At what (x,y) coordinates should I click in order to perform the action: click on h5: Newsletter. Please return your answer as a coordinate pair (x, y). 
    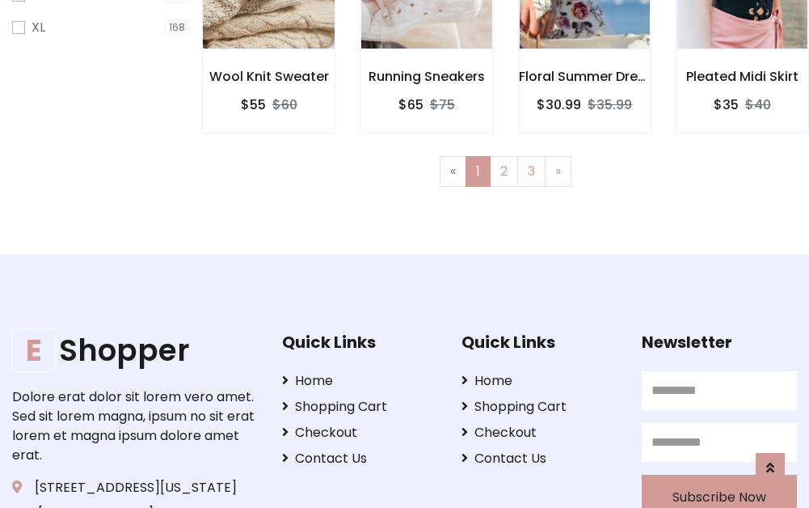
    Looking at the image, I should click on (719, 342).